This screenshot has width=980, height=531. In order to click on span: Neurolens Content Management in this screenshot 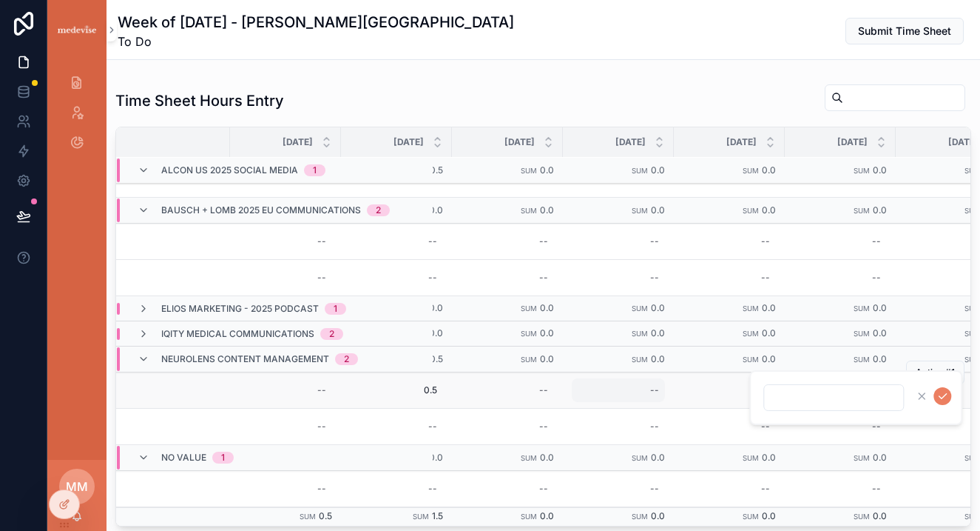, I will do `click(245, 359)`.